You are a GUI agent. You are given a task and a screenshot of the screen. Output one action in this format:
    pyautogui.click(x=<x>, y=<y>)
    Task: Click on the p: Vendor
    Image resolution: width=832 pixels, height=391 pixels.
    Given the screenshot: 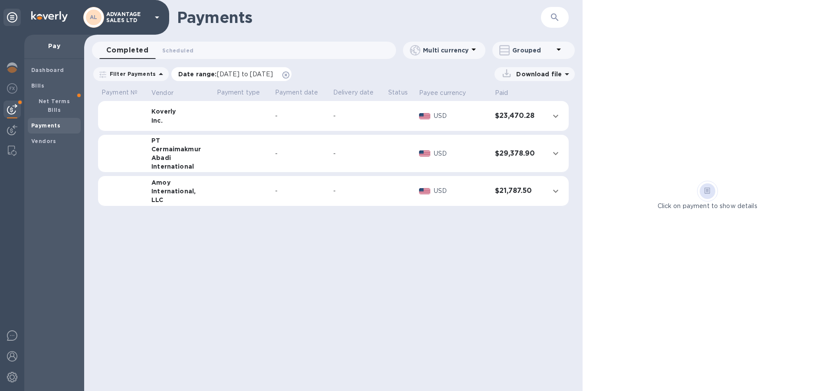 What is the action you would take?
    pyautogui.click(x=162, y=93)
    